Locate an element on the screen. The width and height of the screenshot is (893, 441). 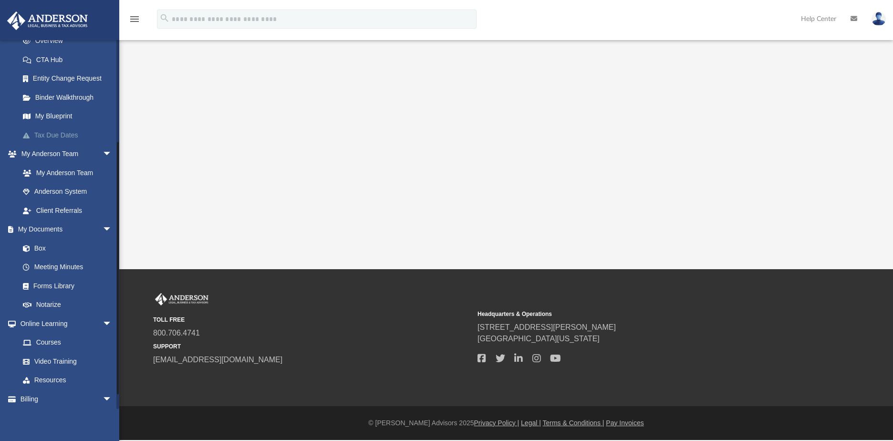
a: Entity Change Request is located at coordinates (70, 79).